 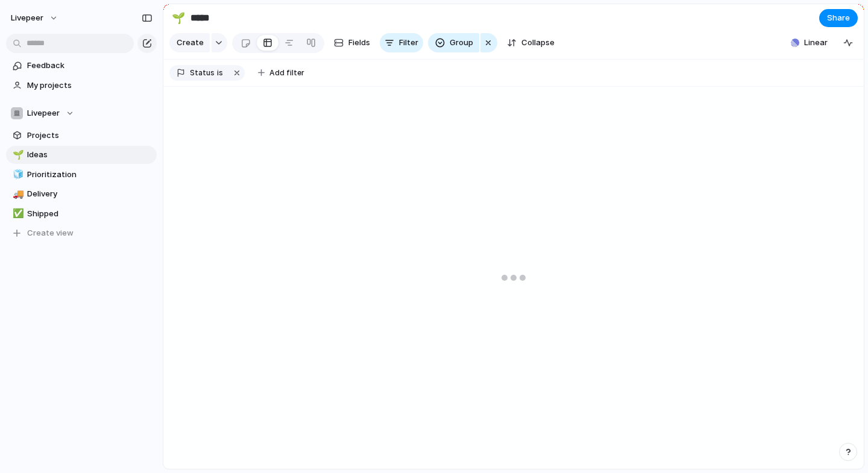 I want to click on button: Share, so click(x=839, y=18).